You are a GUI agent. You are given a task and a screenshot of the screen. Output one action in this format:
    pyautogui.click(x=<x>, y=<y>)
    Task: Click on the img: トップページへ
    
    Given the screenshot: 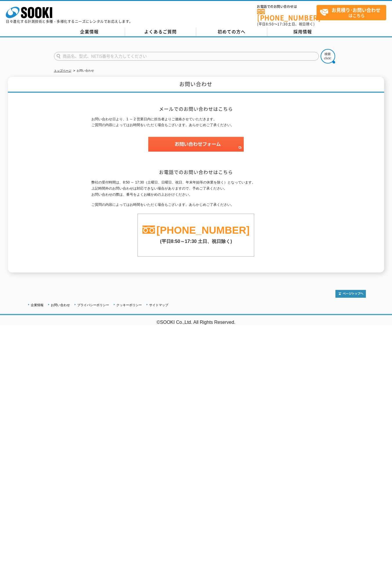 What is the action you would take?
    pyautogui.click(x=350, y=293)
    